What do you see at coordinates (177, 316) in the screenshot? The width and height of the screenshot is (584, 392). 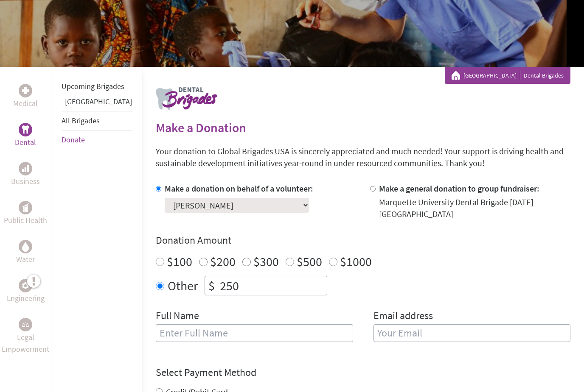 I see `label: Full Name` at bounding box center [177, 316].